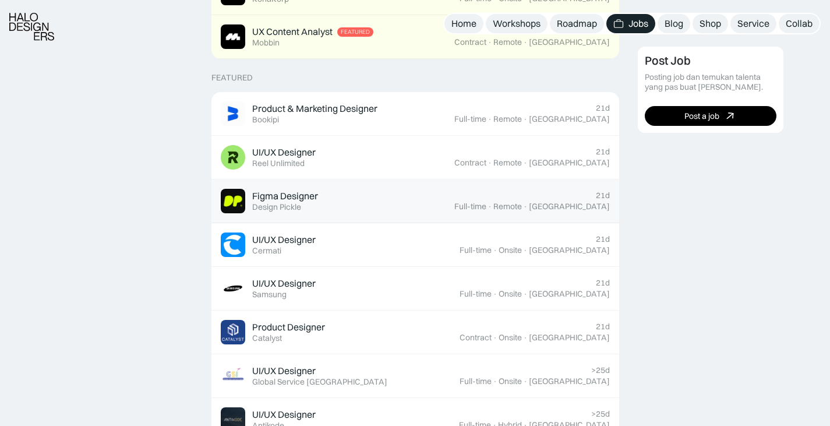 This screenshot has width=830, height=426. What do you see at coordinates (517, 23) in the screenshot?
I see `div: Workshops` at bounding box center [517, 23].